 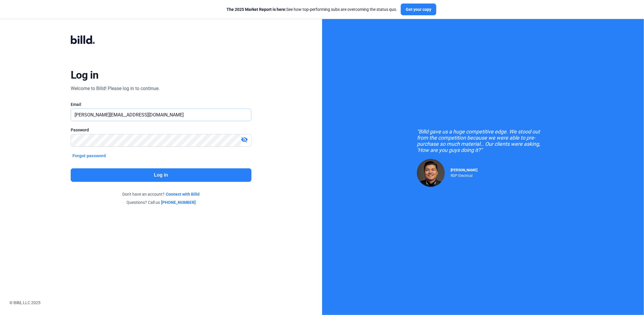 I want to click on div: See how top-performing subs are overcoming the status quo., so click(x=312, y=10).